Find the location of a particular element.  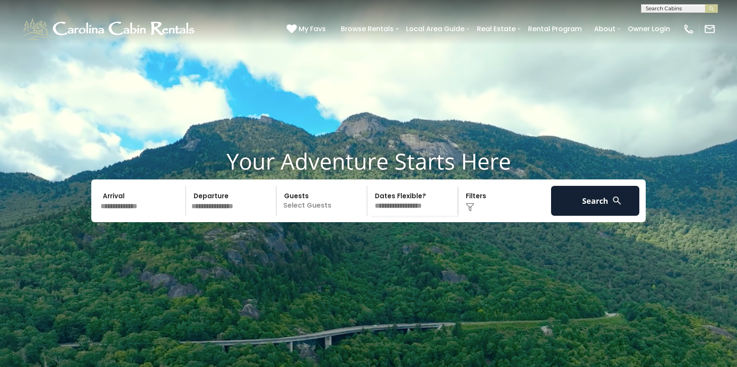

a: Browse Rentals is located at coordinates (367, 29).